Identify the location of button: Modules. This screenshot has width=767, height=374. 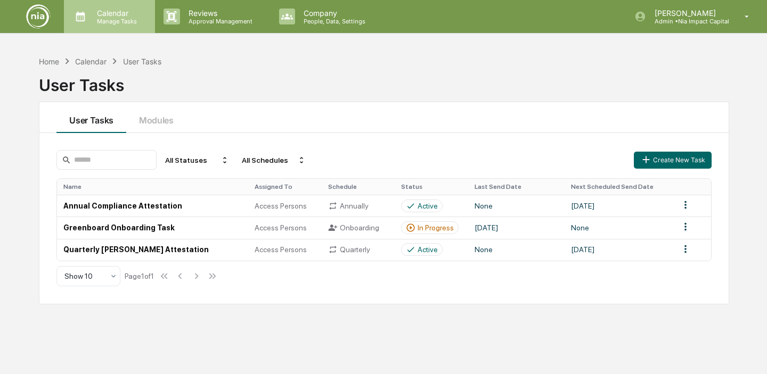
(156, 118).